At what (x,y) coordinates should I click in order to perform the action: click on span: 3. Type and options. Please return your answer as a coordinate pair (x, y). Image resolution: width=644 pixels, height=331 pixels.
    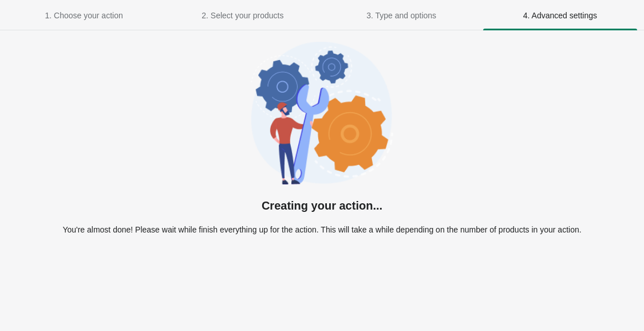
    Looking at the image, I should click on (401, 15).